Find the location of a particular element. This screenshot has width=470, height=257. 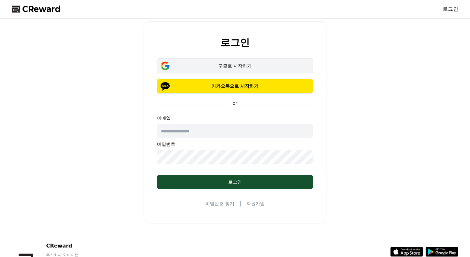

span: CReward is located at coordinates (41, 9).